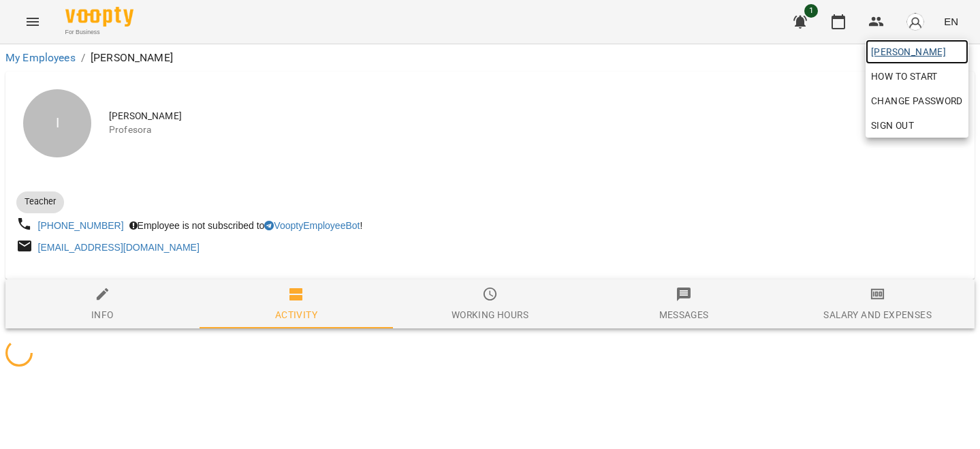 This screenshot has height=449, width=980. What do you see at coordinates (892, 125) in the screenshot?
I see `span: Sign Out` at bounding box center [892, 125].